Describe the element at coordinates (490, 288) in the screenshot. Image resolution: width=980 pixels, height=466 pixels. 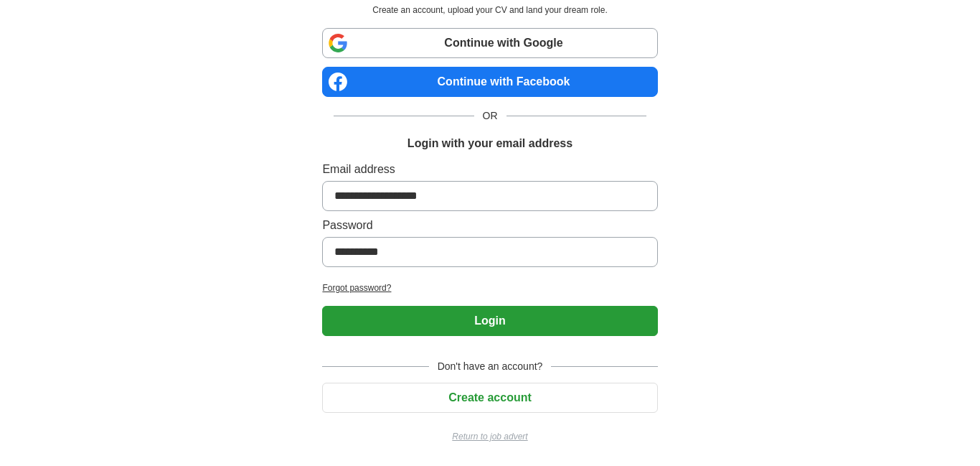
I see `a: Forgot password?` at that location.